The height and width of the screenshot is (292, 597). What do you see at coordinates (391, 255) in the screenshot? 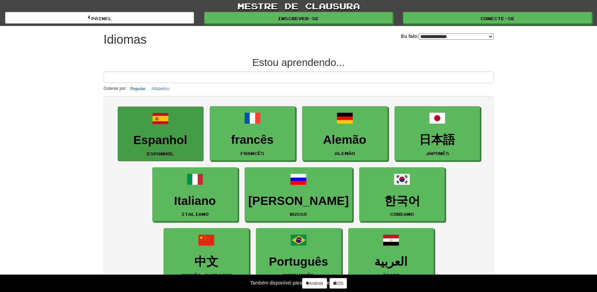
I see `a: العربيةárabe` at bounding box center [391, 255].